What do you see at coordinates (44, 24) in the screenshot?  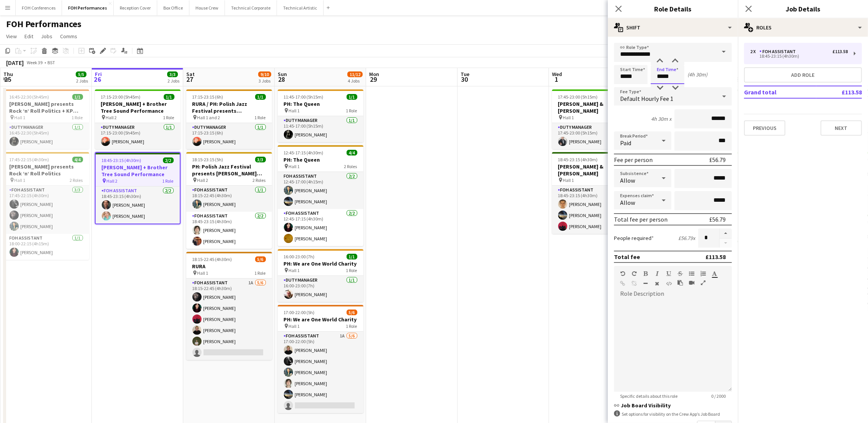 I see `h1: FOH Performances` at bounding box center [44, 24].